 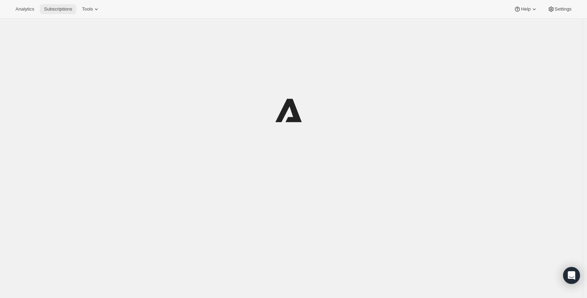 What do you see at coordinates (58, 9) in the screenshot?
I see `span: Subscriptions` at bounding box center [58, 9].